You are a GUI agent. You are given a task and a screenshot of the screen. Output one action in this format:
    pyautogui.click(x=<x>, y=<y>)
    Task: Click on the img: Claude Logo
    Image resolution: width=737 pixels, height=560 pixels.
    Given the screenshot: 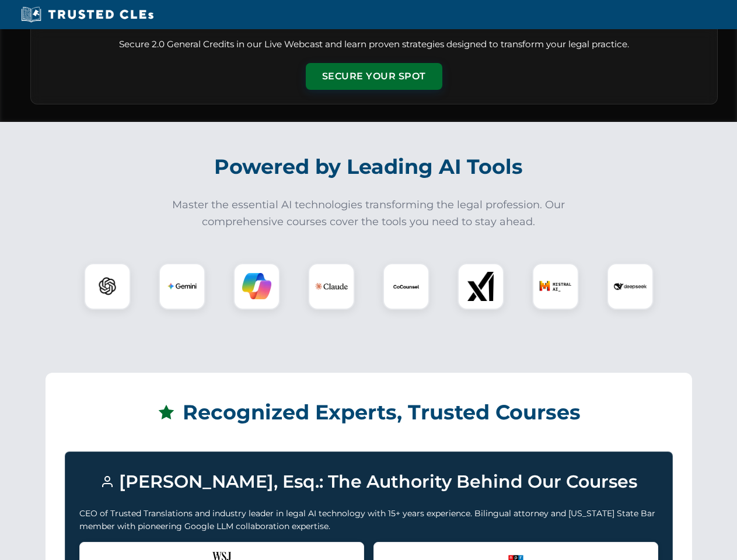 What is the action you would take?
    pyautogui.click(x=331, y=286)
    